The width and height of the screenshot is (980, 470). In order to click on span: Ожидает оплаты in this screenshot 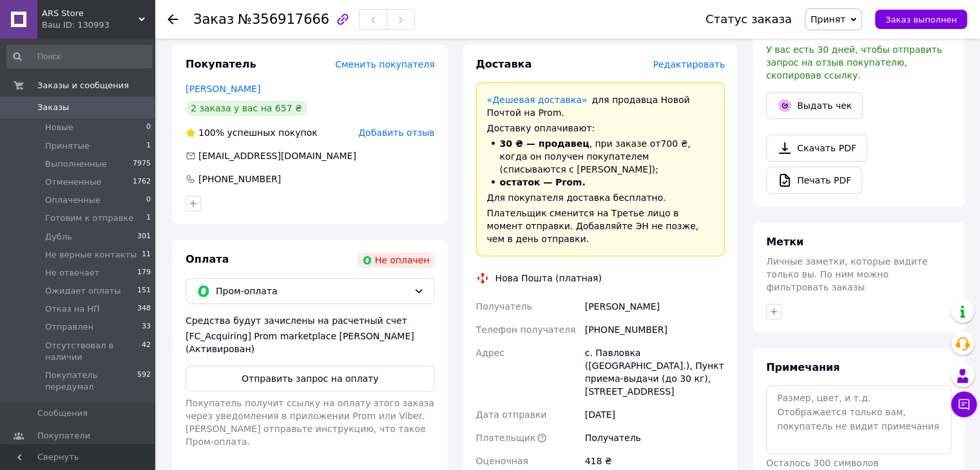, I will do `click(83, 291)`.